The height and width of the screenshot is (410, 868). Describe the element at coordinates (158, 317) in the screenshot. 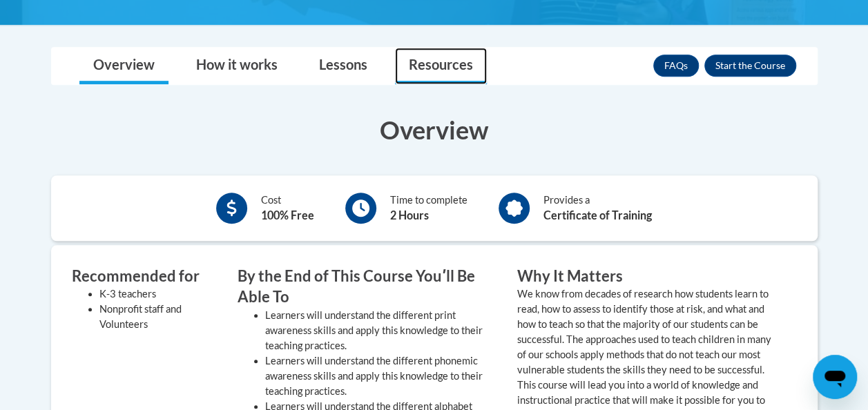

I see `li: Nonprofit staff and Volunteers` at that location.